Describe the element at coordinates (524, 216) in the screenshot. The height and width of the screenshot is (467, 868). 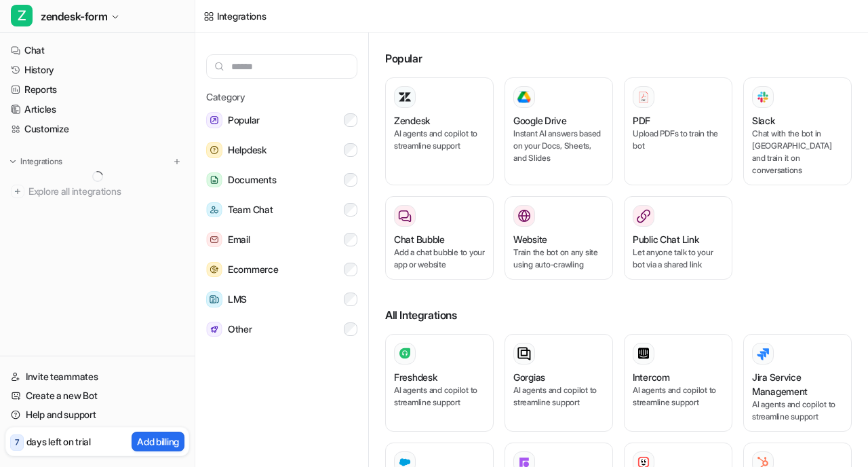
I see `img: Website` at that location.